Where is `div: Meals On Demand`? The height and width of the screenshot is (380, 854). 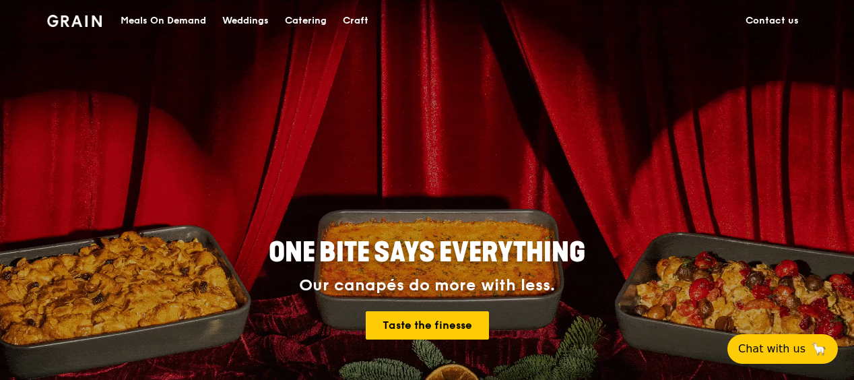
div: Meals On Demand is located at coordinates (163, 21).